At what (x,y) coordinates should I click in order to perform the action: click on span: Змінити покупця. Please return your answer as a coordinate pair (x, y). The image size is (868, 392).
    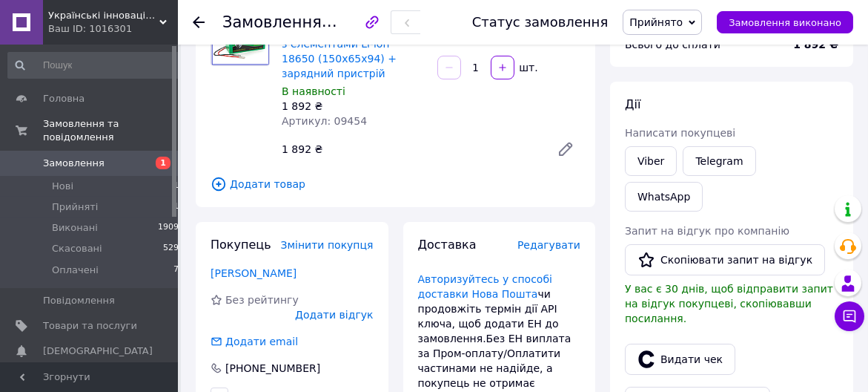
    Looking at the image, I should click on (327, 245).